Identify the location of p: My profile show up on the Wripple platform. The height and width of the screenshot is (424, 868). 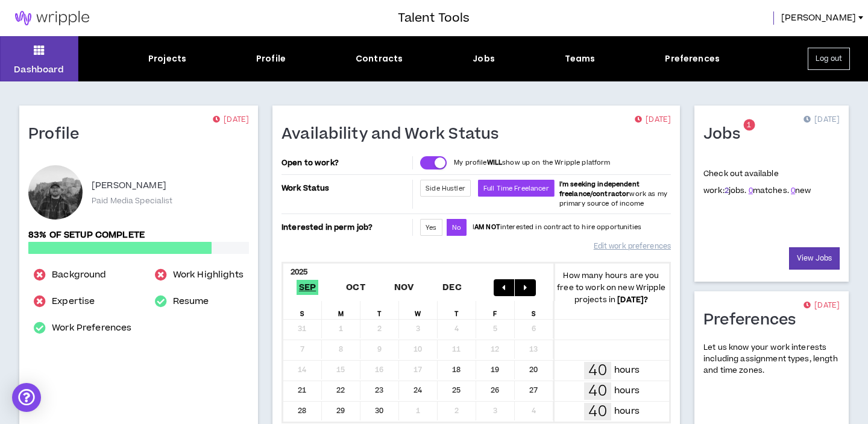
(532, 163).